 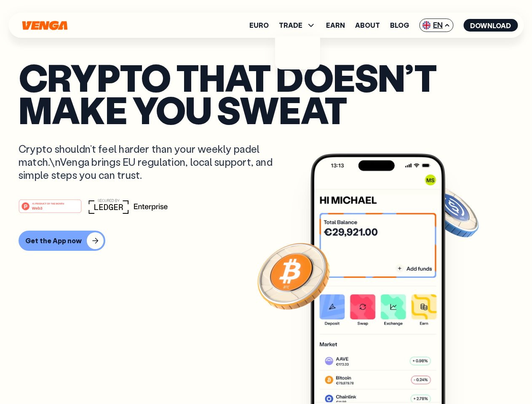 I want to click on tspan: Web3, so click(x=37, y=207).